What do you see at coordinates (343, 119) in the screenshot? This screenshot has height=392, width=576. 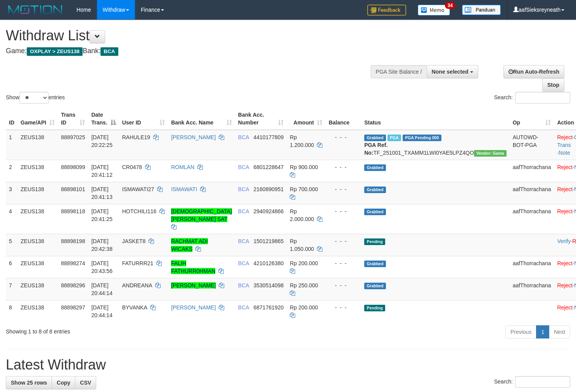 I see `th: Balance` at bounding box center [343, 119].